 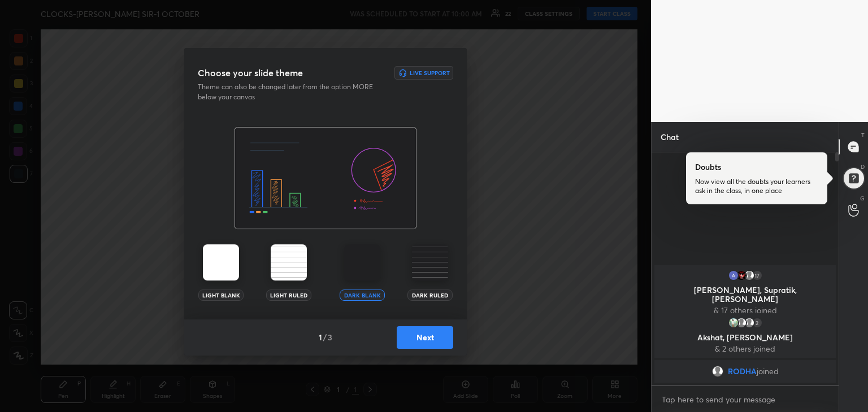 I want to click on img: darkRuledTheme.359fb5fd.svg, so click(x=430, y=263).